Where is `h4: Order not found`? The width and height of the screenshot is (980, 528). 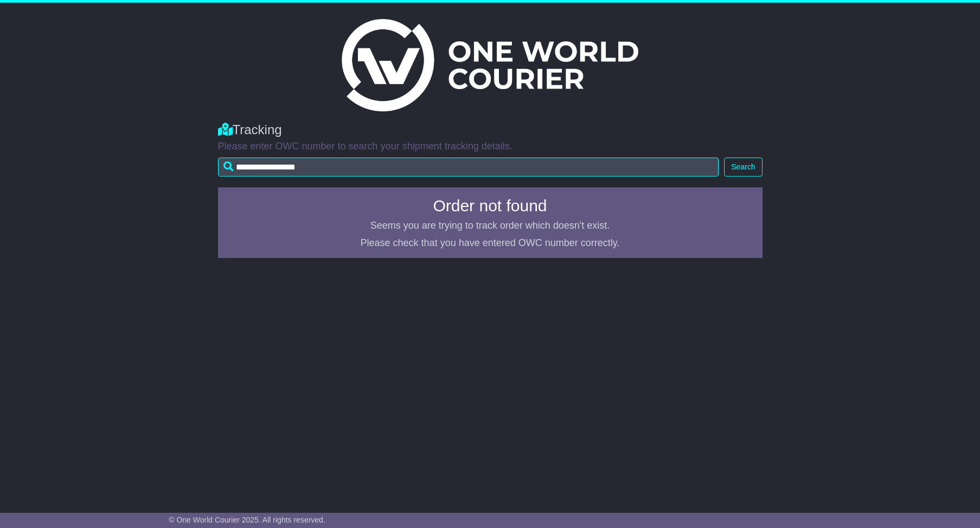
h4: Order not found is located at coordinates (491, 205).